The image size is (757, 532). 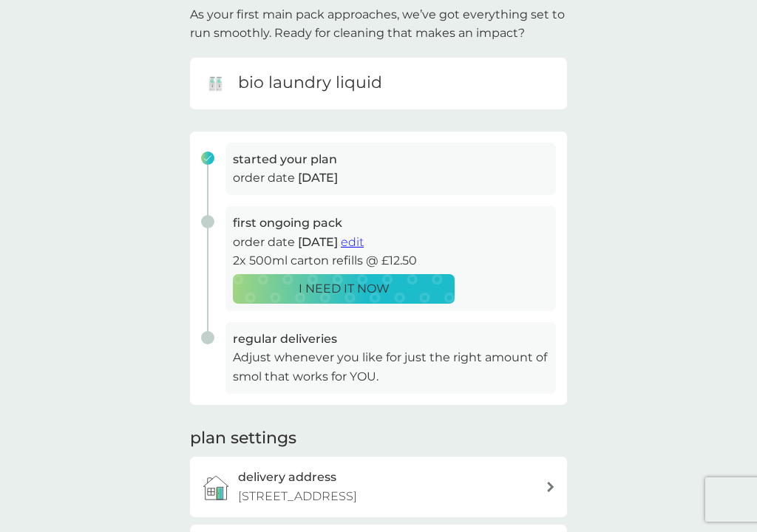 What do you see at coordinates (390, 223) in the screenshot?
I see `h3: first ongoing pack` at bounding box center [390, 223].